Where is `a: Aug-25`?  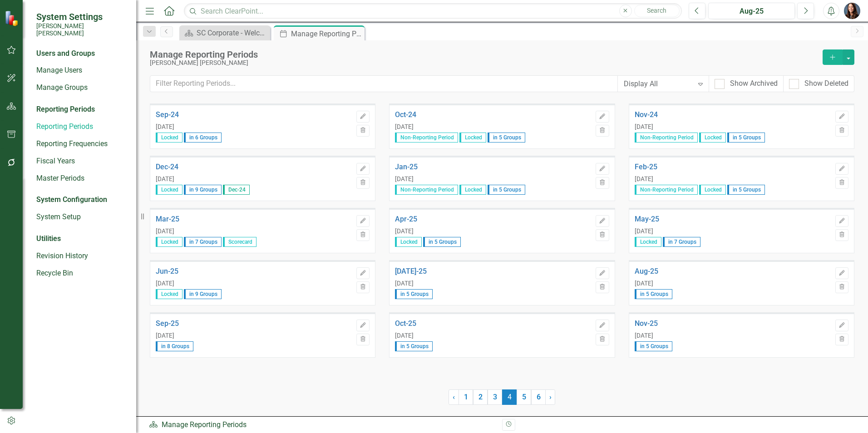
a: Aug-25 is located at coordinates (733, 272).